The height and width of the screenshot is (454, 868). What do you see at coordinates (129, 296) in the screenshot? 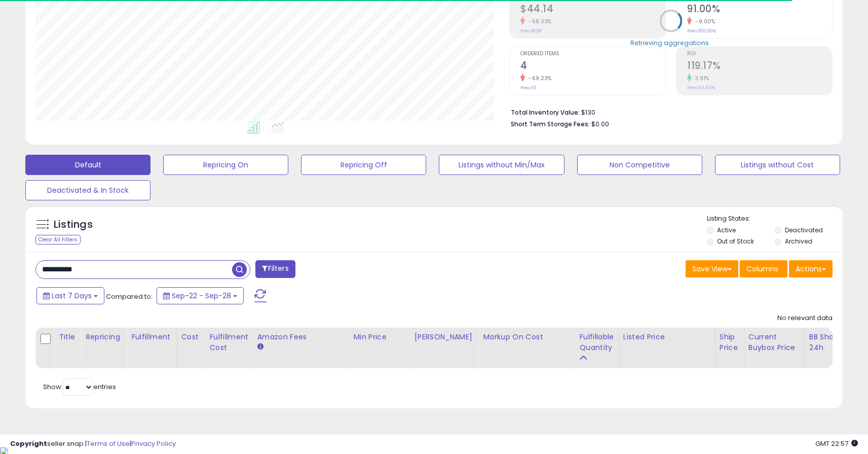
I see `span: Compared to:` at bounding box center [129, 296].